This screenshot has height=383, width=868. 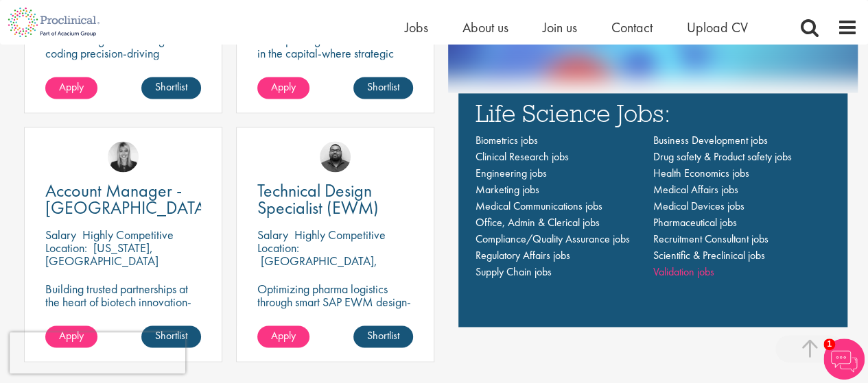 I want to click on span: Regulatory Affairs jobs, so click(x=523, y=255).